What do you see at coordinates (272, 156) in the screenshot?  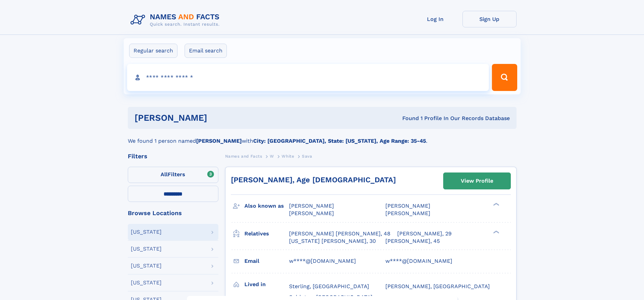 I see `span: W` at bounding box center [272, 156].